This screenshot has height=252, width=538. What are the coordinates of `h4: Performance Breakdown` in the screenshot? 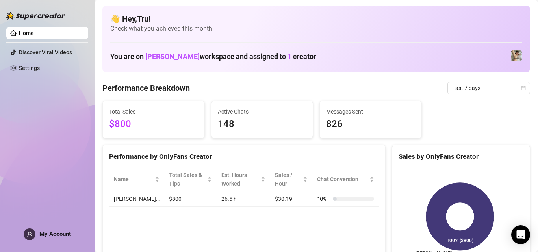 It's located at (146, 88).